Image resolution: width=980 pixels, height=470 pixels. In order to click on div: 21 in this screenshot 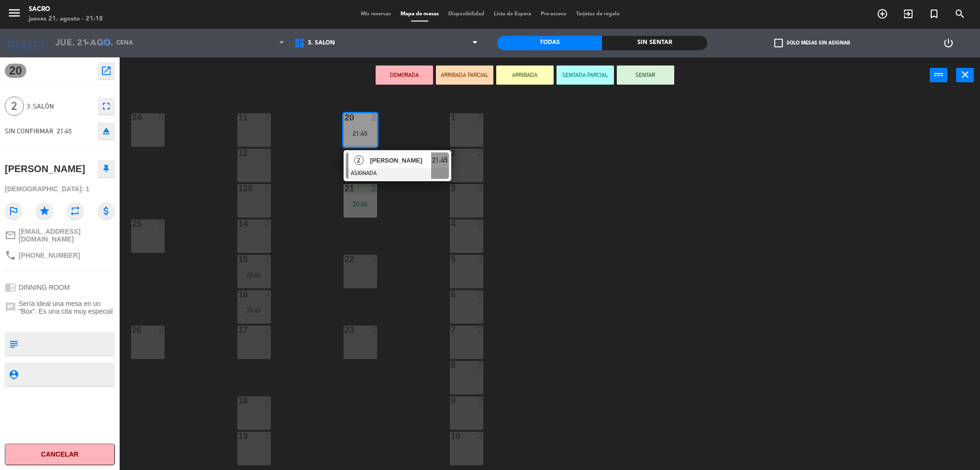, I will do `click(345, 188)`.